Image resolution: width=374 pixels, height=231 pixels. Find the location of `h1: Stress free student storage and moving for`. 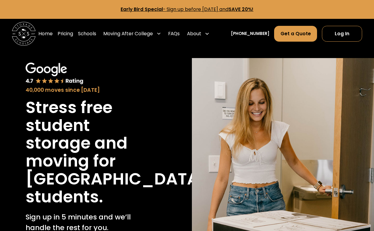

h1: Stress free student storage and moving for is located at coordinates (91, 134).